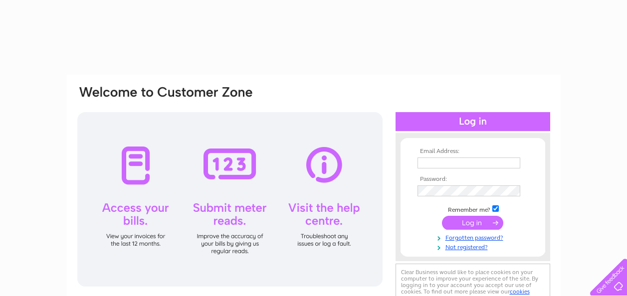  What do you see at coordinates (474, 246) in the screenshot?
I see `a: Not registered?` at bounding box center [474, 246].